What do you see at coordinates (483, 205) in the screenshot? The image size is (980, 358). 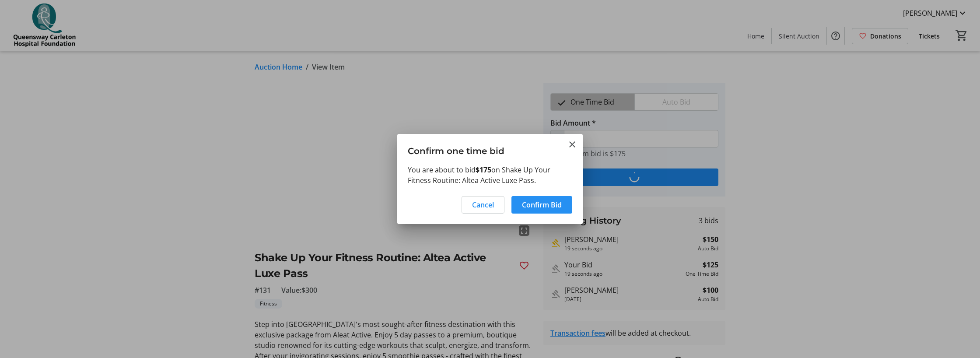 I see `span: Cancel` at bounding box center [483, 205].